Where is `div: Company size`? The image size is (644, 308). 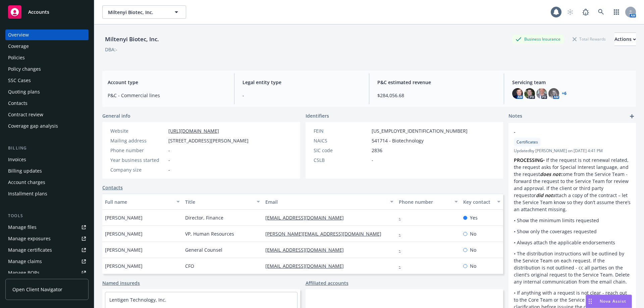
div: Company size is located at coordinates (138, 169).